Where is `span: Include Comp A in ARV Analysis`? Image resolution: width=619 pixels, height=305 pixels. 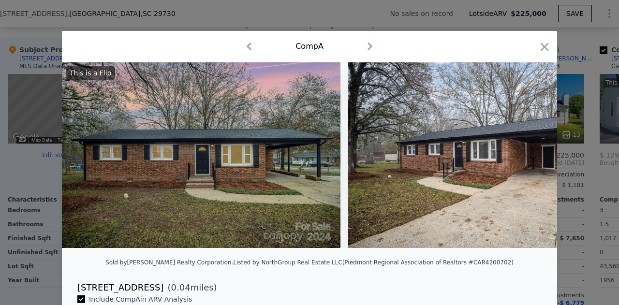 span: Include Comp A in ARV Analysis is located at coordinates (140, 299).